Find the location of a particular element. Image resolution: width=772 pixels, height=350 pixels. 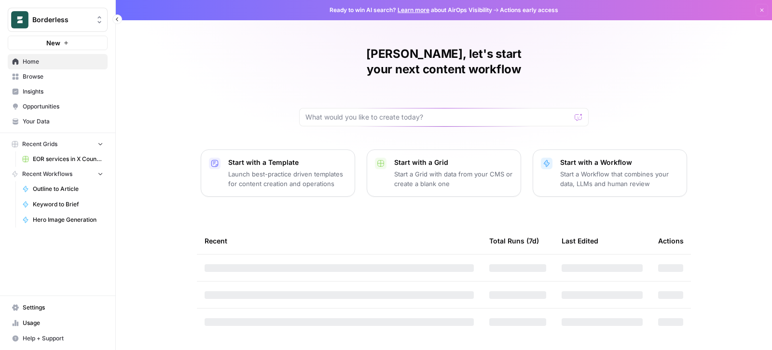

div: Total Runs (7d) is located at coordinates (514, 241).